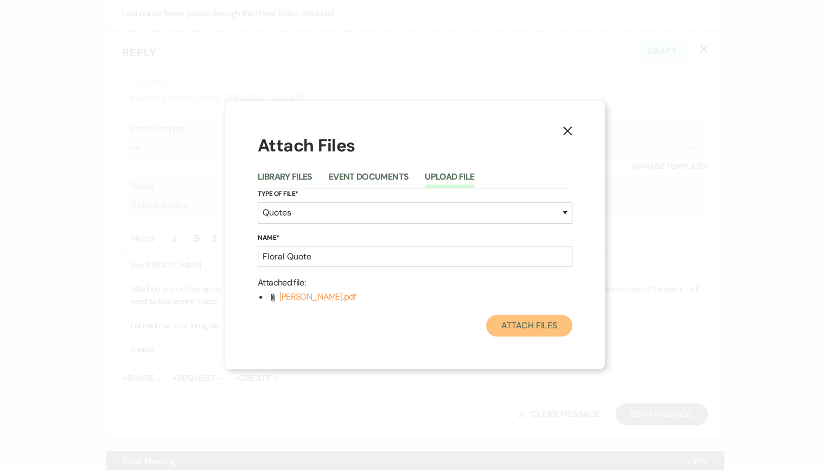  I want to click on button: Event Documents, so click(368, 180).